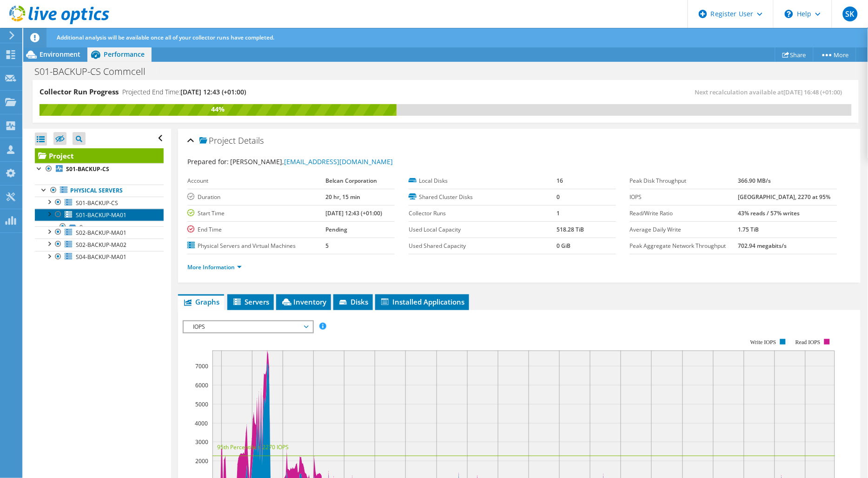 Image resolution: width=868 pixels, height=478 pixels. I want to click on b: Pending, so click(336, 229).